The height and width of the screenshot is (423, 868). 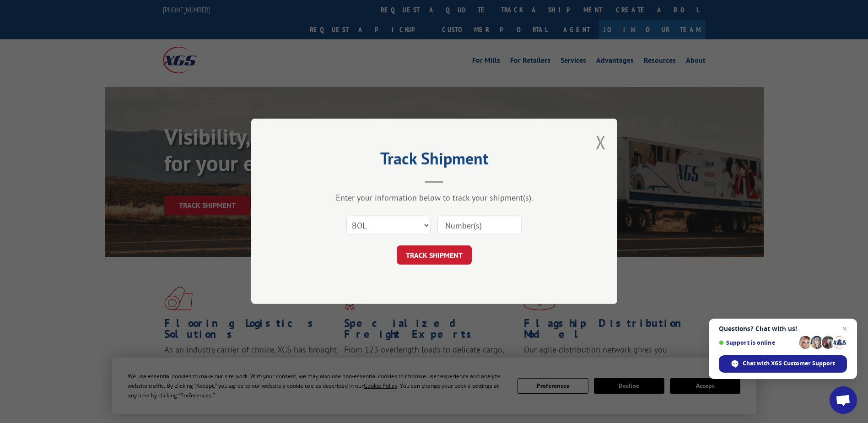 What do you see at coordinates (601, 142) in the screenshot?
I see `button: Close modal` at bounding box center [601, 142].